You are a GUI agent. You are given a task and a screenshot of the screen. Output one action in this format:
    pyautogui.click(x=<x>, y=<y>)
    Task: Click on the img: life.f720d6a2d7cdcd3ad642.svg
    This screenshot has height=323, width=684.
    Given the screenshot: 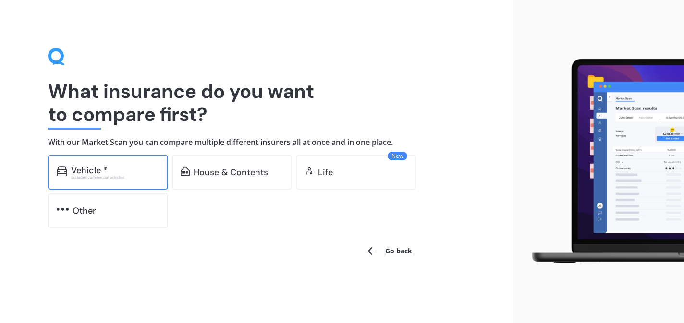 What is the action you would take?
    pyautogui.click(x=310, y=171)
    